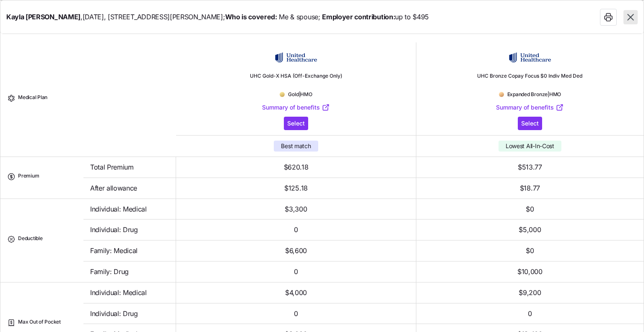 Image resolution: width=644 pixels, height=332 pixels. I want to click on span: Max Out of Pocket, so click(39, 324).